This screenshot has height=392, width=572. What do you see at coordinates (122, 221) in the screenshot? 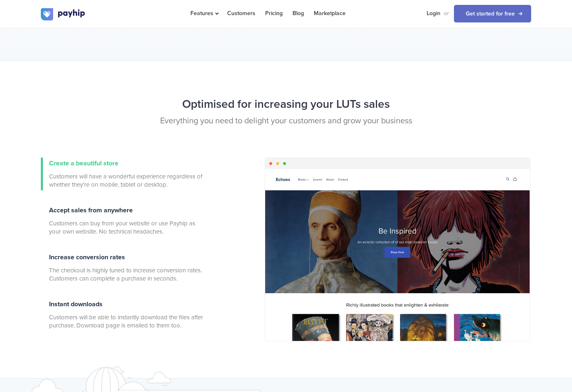
I see `a: Accept sales from anywhere Customers can buy from your website or use Payhip as your own website....` at bounding box center [122, 221].